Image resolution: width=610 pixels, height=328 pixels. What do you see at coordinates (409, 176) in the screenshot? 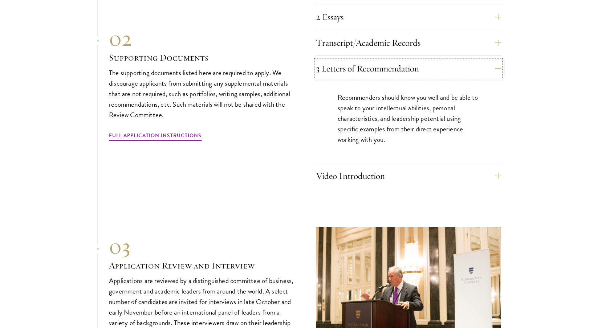
I see `button: Video Introduction` at bounding box center [409, 176].